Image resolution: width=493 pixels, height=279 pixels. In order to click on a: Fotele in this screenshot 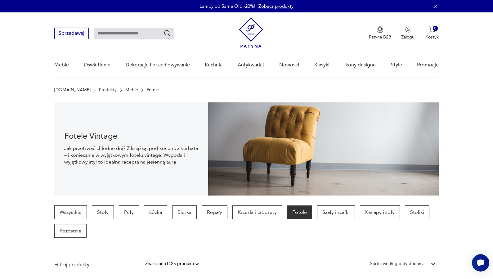, I will do `click(299, 212)`.